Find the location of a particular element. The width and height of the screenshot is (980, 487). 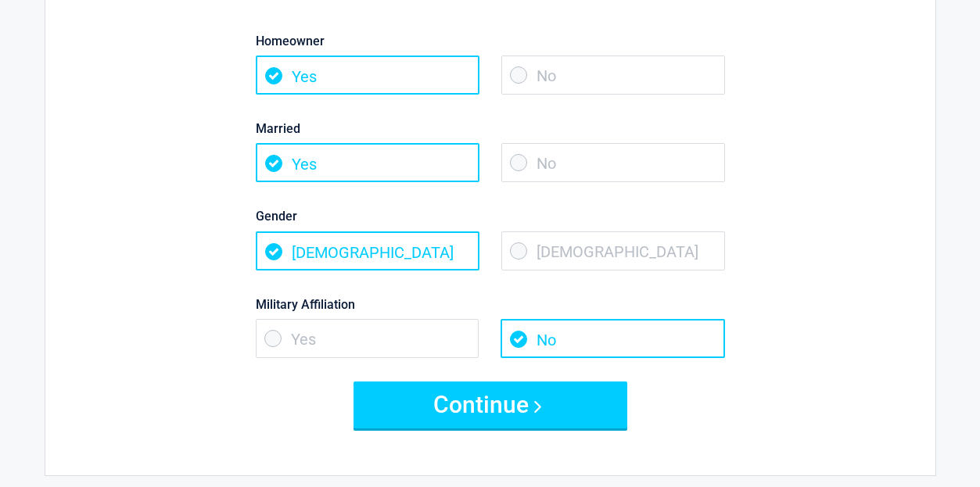

label: Married is located at coordinates (490, 128).